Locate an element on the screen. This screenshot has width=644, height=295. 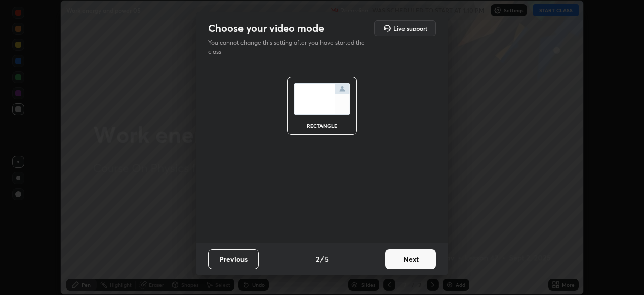
p: You cannot change this setting after you have started the class is located at coordinates (290, 48).